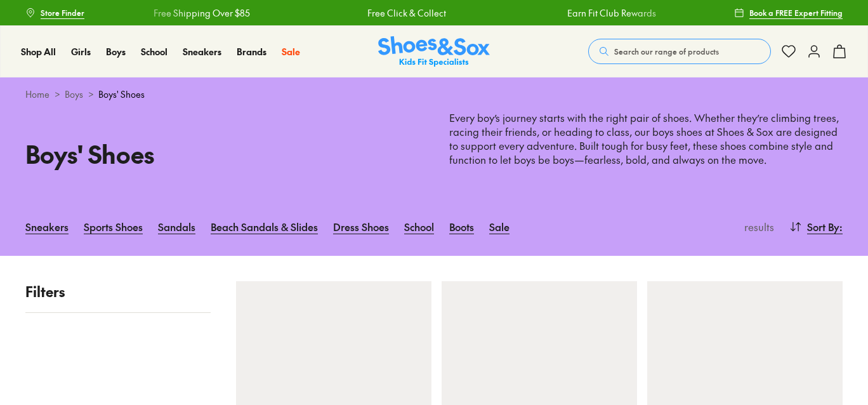  I want to click on a: Book a FREE Expert Fitting, so click(788, 13).